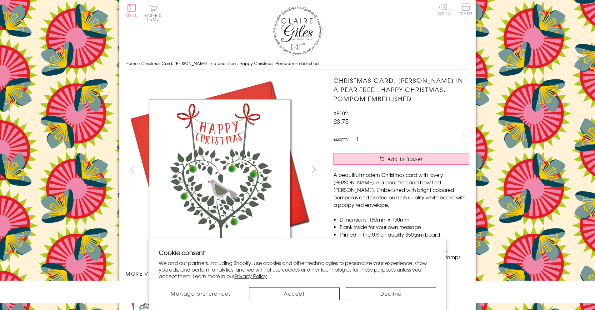  Describe the element at coordinates (297, 63) in the screenshot. I see `nav: breadcrumbs` at that location.